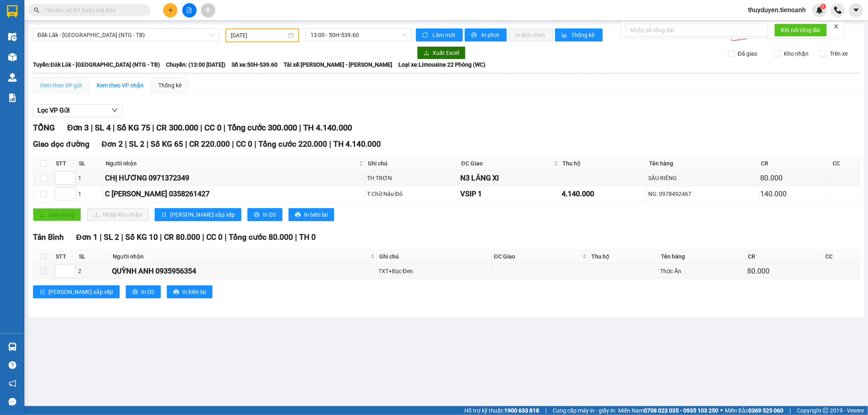 This screenshot has height=415, width=868. I want to click on span: Kết nối tổng đài, so click(800, 30).